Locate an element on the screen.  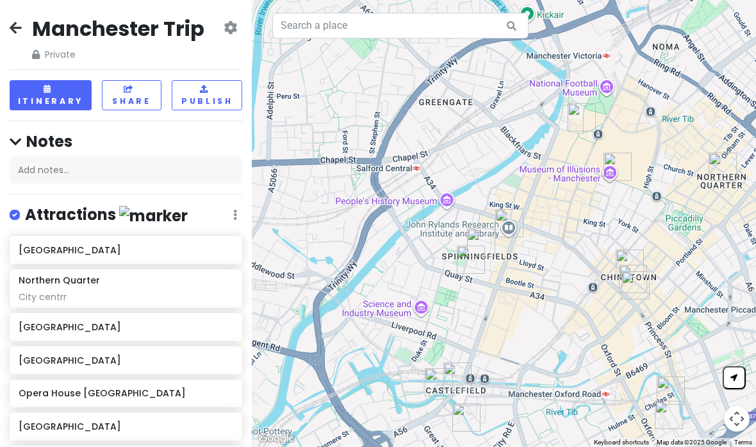
input: Search a place is located at coordinates (401, 26).